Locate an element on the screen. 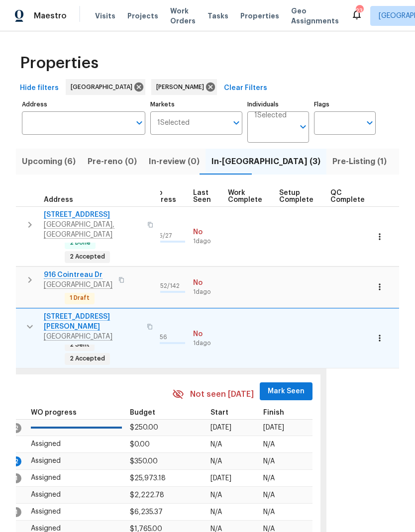 The image size is (415, 532). span: 52 / 142 is located at coordinates (170, 286).